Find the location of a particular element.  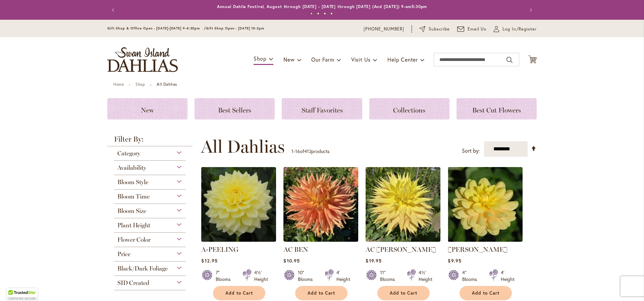

span: Flower Color is located at coordinates (134, 240).